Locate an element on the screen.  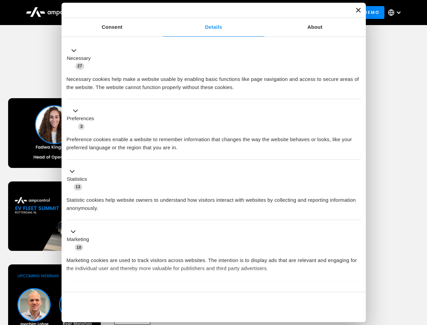
button: Close banner is located at coordinates (359, 10).